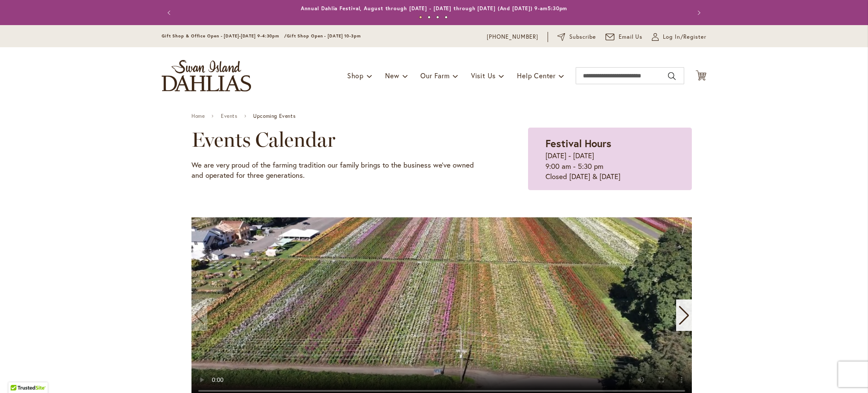 The image size is (868, 393). What do you see at coordinates (392, 75) in the screenshot?
I see `span: New` at bounding box center [392, 75].